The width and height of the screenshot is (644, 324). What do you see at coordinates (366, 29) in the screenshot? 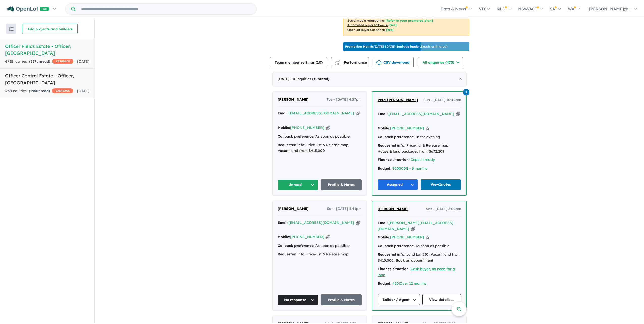
I see `u: OpenLot Buyer Cashback` at bounding box center [366, 29].